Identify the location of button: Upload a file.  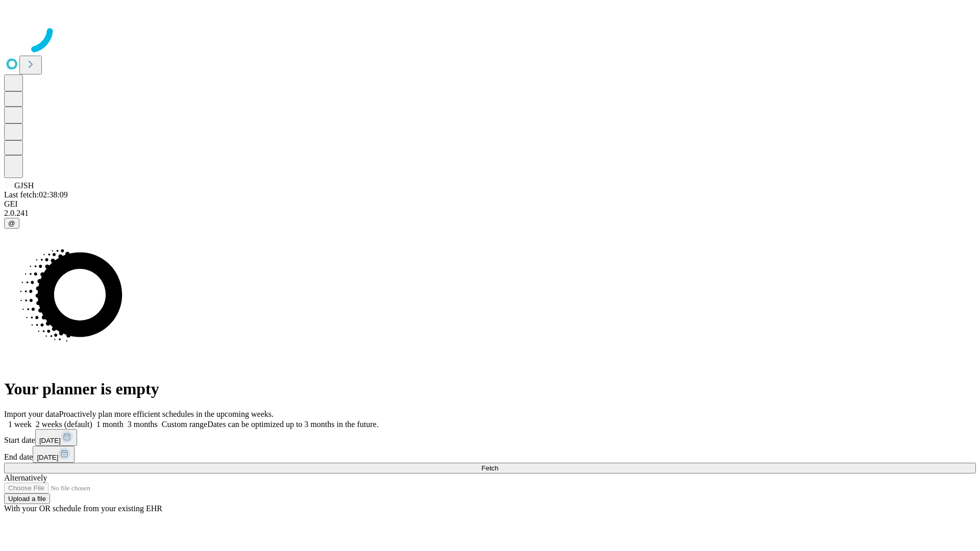
(27, 499).